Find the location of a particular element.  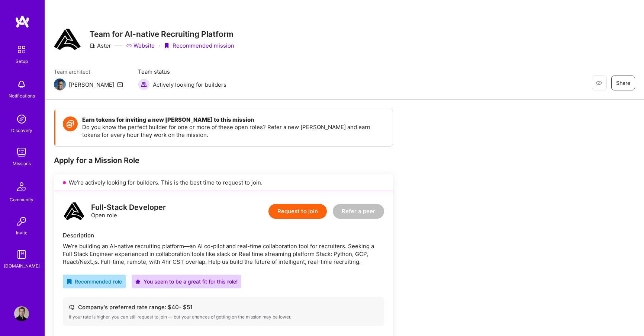

span: Team status is located at coordinates (182, 71).